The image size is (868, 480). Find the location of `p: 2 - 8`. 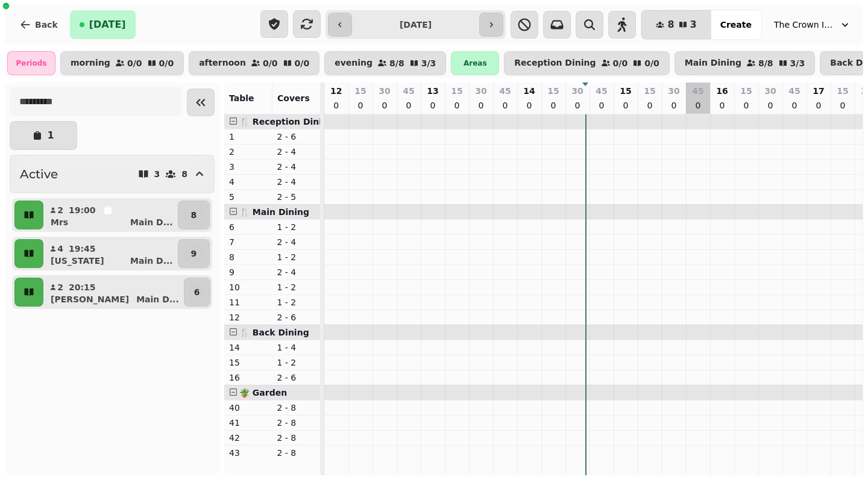

p: 2 - 8 is located at coordinates (296, 408).